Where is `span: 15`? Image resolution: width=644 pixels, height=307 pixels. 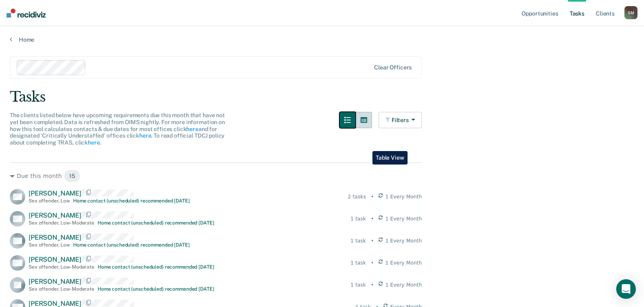
span: 15 is located at coordinates (72, 176).